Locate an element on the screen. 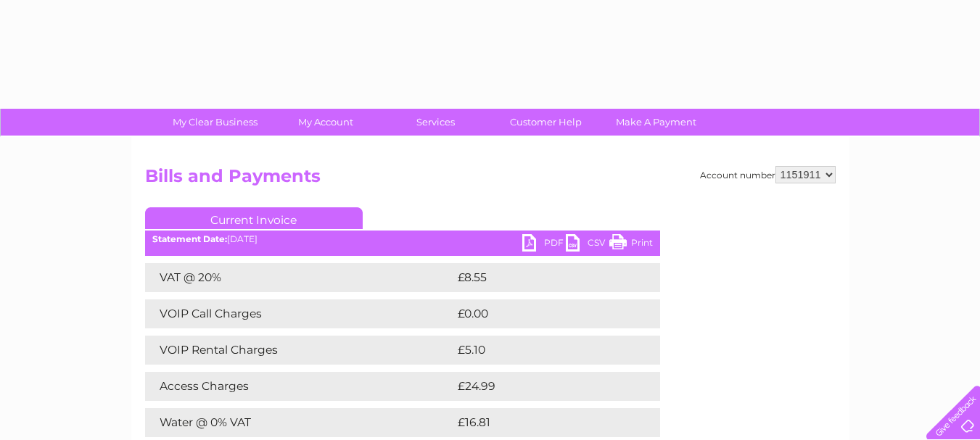  td: VAT @ 20% is located at coordinates (299, 277).